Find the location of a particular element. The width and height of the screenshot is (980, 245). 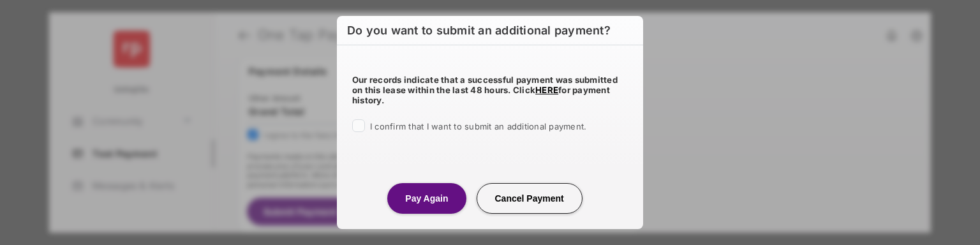

a: HERE is located at coordinates (547, 90).